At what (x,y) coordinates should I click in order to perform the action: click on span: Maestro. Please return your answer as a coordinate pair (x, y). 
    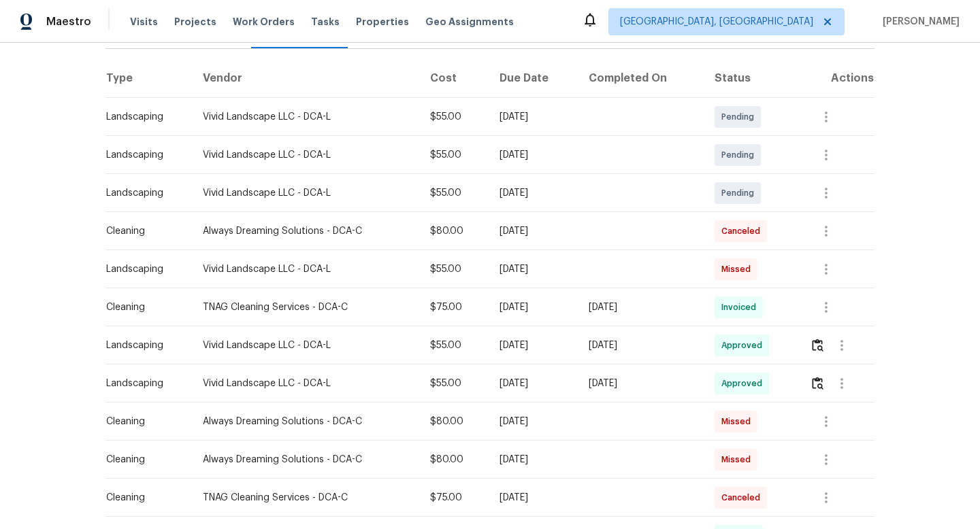
    Looking at the image, I should click on (69, 22).